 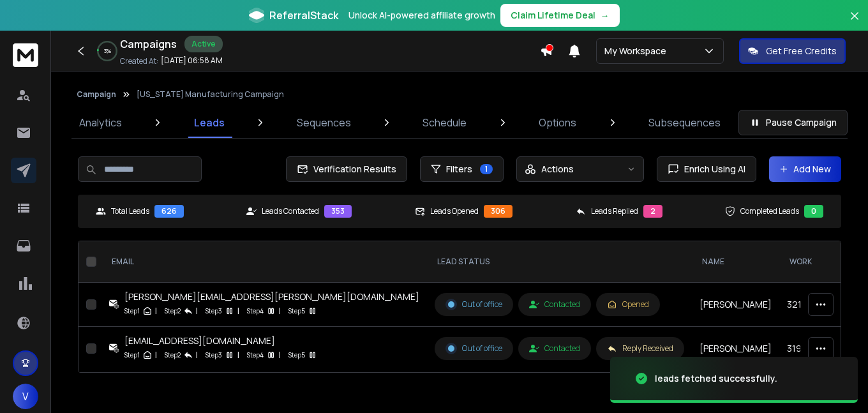 What do you see at coordinates (814, 211) in the screenshot?
I see `div: 0` at bounding box center [814, 211].